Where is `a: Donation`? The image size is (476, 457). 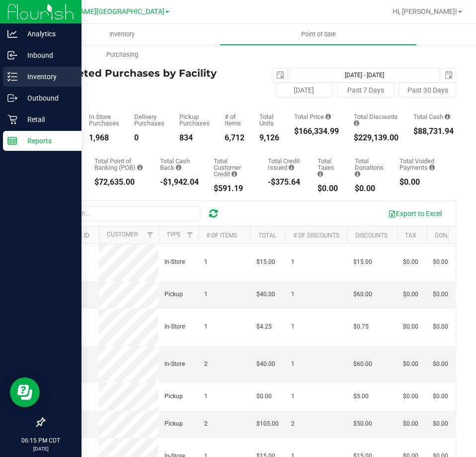 a: Donation is located at coordinates (450, 236).